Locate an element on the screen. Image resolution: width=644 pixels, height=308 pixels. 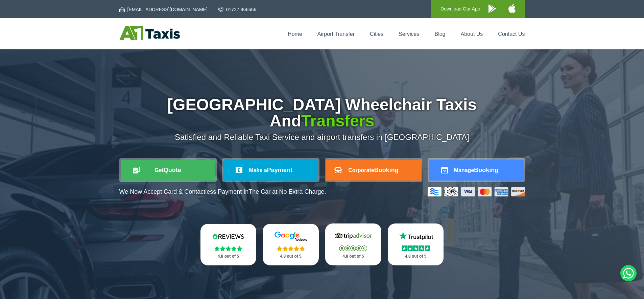
a: Make aPayment is located at coordinates (271, 171).